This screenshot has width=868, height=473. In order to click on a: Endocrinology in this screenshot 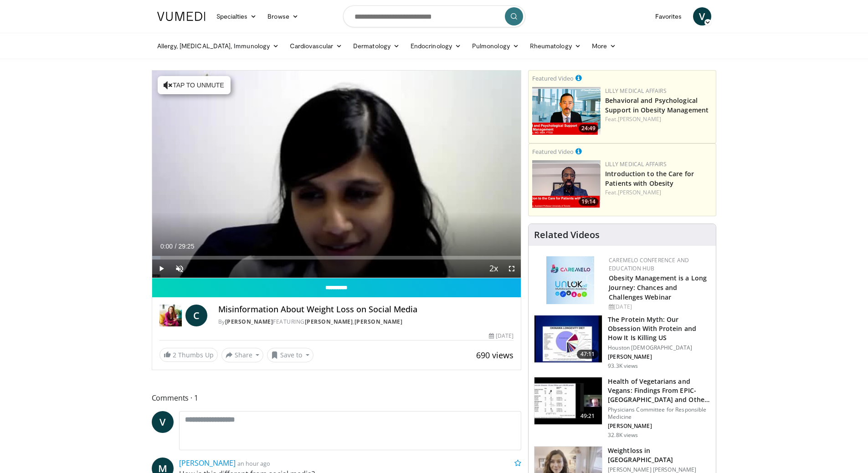, I will do `click(435, 46)`.